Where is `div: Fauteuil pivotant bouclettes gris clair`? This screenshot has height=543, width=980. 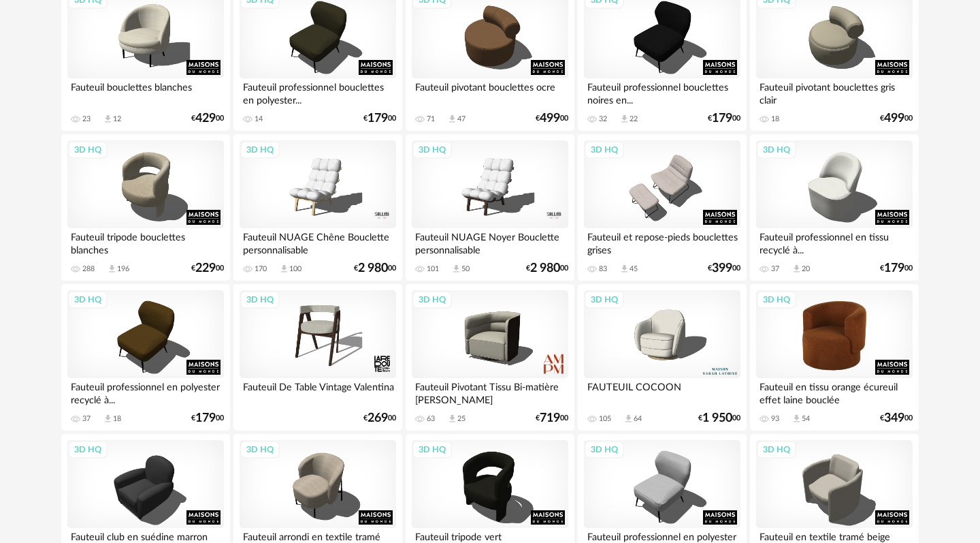
div: Fauteuil pivotant bouclettes gris clair is located at coordinates (835, 92).